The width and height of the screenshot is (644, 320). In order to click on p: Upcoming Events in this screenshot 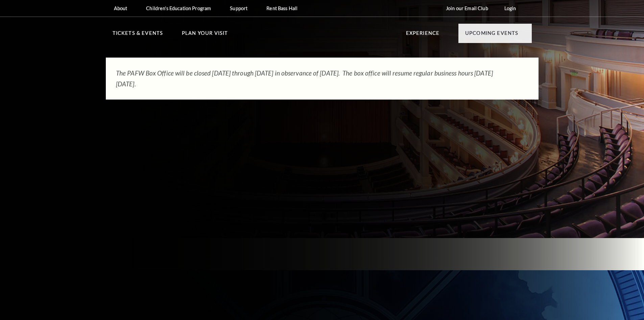, I will do `click(492, 35)`.